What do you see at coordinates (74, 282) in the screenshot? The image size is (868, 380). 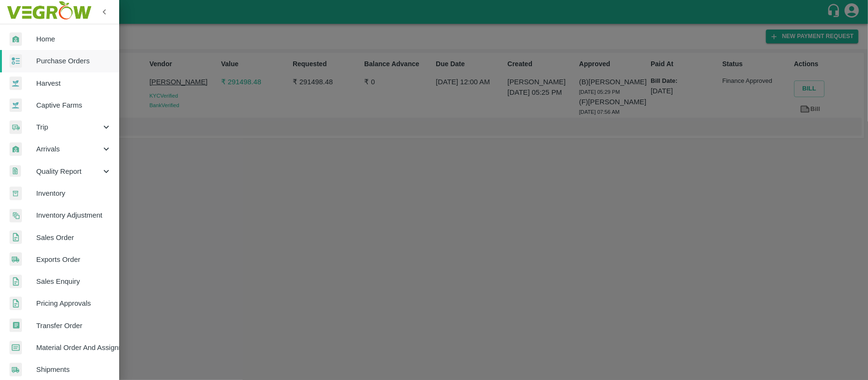 I see `span: Sales Enquiry` at bounding box center [74, 282].